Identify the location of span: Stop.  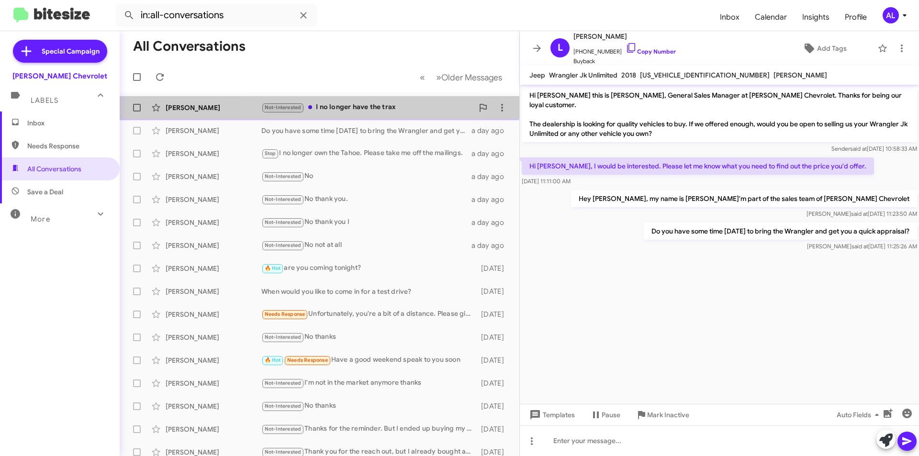
(270, 153).